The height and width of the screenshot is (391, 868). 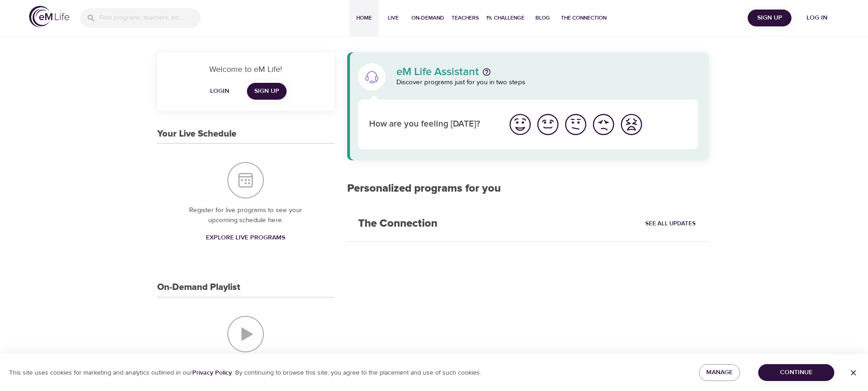 I want to click on button: I'm feeling good, so click(x=548, y=124).